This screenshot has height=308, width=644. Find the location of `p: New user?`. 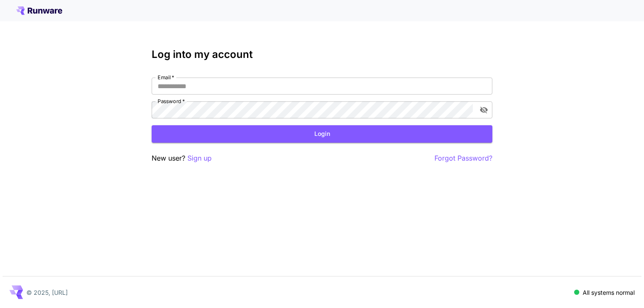

p: New user? is located at coordinates (182, 158).